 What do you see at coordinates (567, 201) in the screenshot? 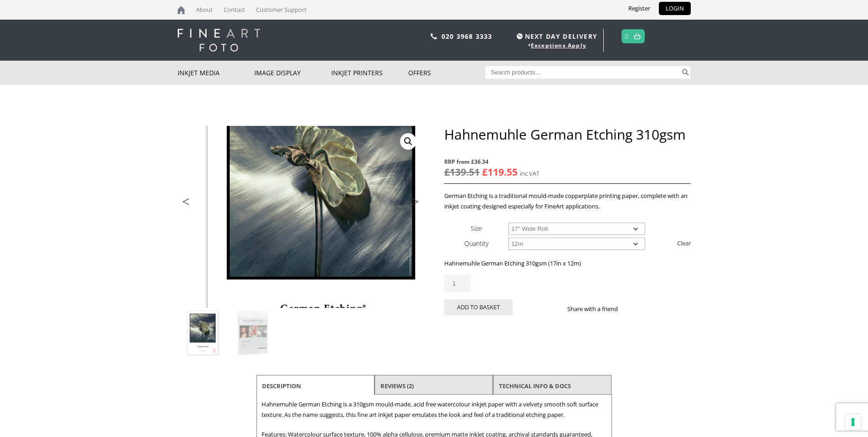
I see `p: German Etching is a traditional mould-made copperplate printing paper, complete with an inkjet co...` at bounding box center [567, 201].